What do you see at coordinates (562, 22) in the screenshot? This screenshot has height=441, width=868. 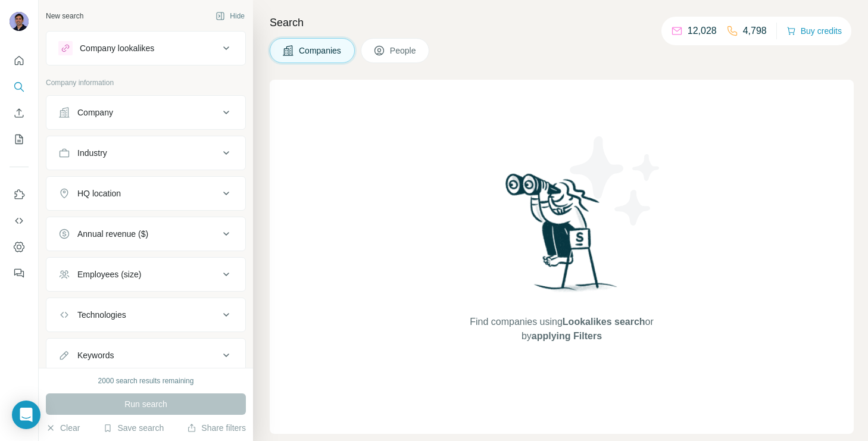 I see `h4: Search` at bounding box center [562, 22].